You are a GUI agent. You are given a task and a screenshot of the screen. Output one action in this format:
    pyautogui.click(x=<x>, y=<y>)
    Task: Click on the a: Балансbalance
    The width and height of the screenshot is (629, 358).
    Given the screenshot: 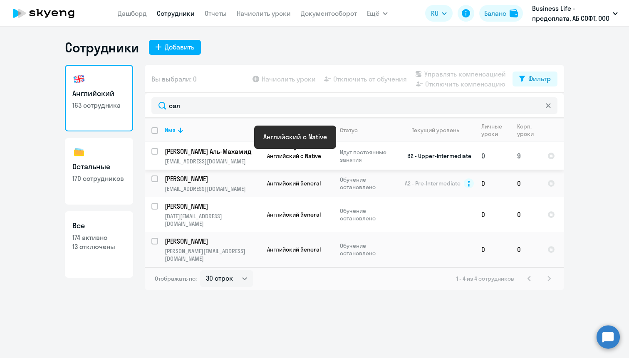 What is the action you would take?
    pyautogui.click(x=501, y=13)
    